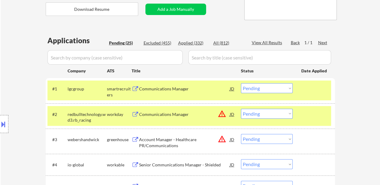 This screenshot has width=380, height=185. What do you see at coordinates (176, 9) in the screenshot?
I see `button: Add a Job Manually` at bounding box center [176, 9].